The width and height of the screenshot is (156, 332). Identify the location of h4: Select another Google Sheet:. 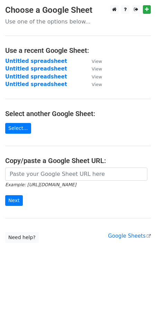
(78, 114).